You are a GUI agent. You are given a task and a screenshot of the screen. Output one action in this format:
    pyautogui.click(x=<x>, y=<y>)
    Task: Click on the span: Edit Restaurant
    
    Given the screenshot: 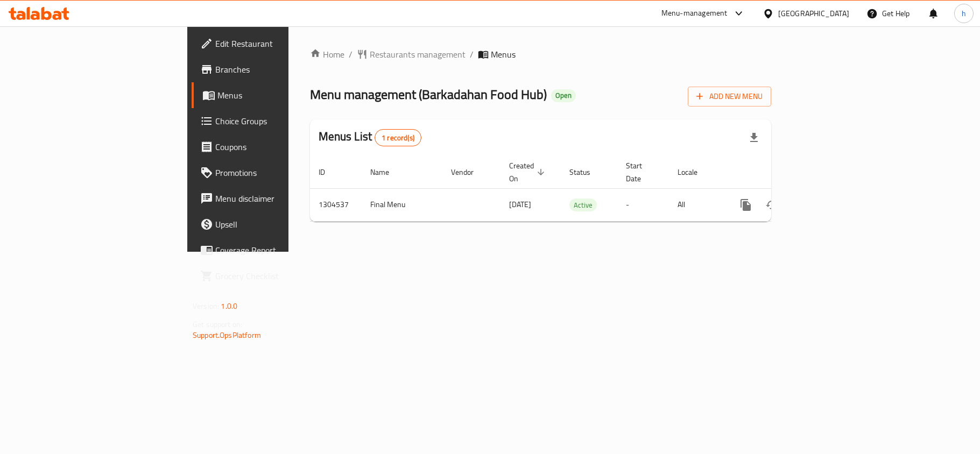 What is the action you would take?
    pyautogui.click(x=279, y=43)
    